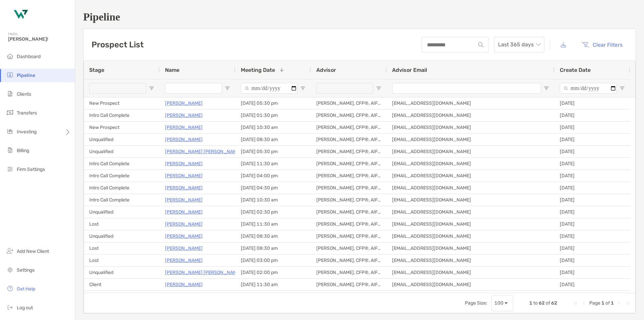 The image size is (644, 320). What do you see at coordinates (620, 303) in the screenshot?
I see `div: Next Page` at bounding box center [620, 303].